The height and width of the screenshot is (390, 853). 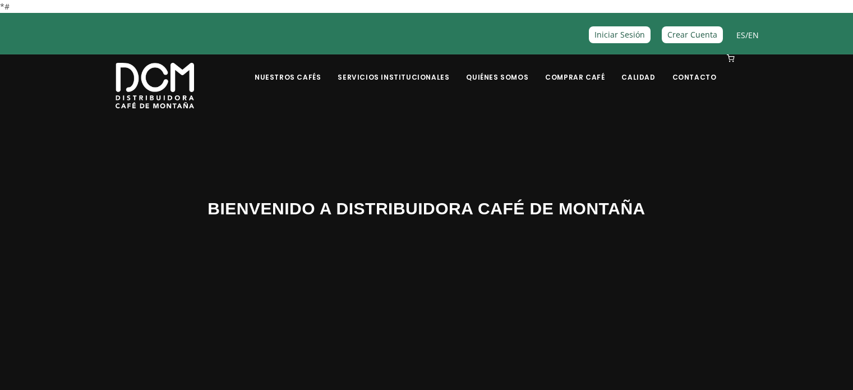 I want to click on a: Crear Cuenta, so click(x=692, y=34).